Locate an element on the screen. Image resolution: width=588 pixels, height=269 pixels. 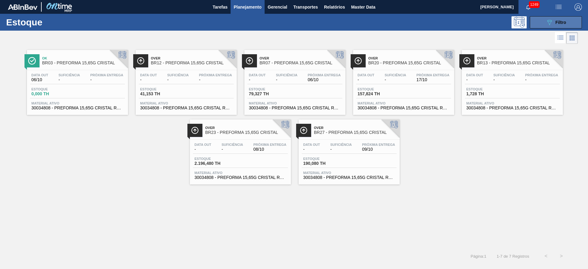
span: Gerencial is located at coordinates (277, 7).